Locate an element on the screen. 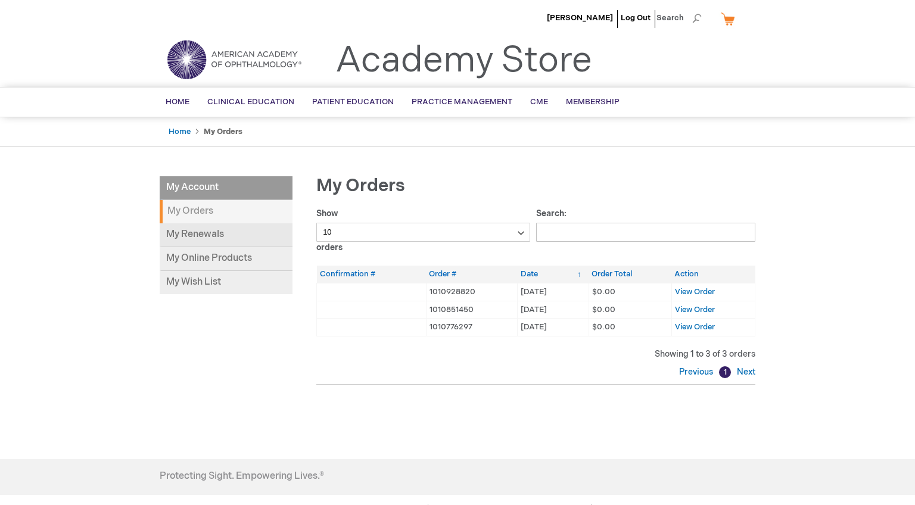 This screenshot has width=915, height=505. th: Date: activate to sort column ascending is located at coordinates (553, 274).